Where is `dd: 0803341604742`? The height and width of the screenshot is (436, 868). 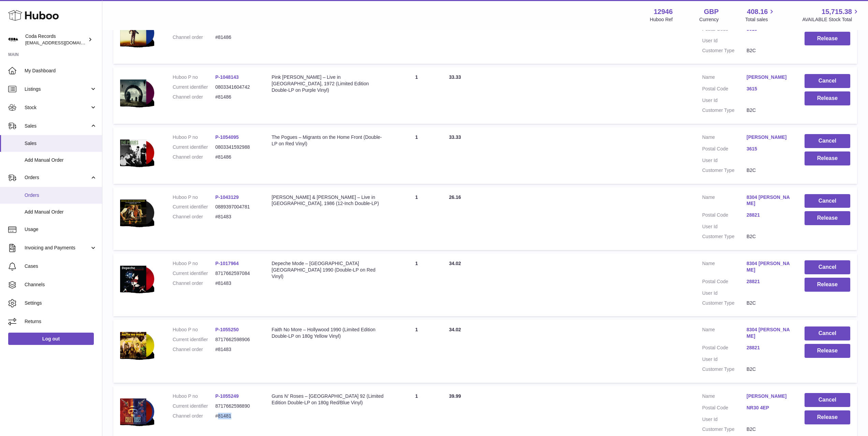
dd: 0803341604742 is located at coordinates (236, 87).